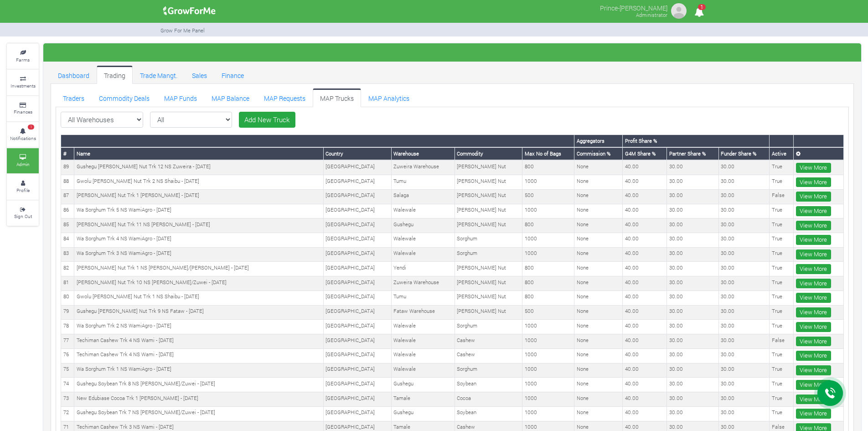 This screenshot has height=431, width=868. What do you see at coordinates (68, 371) in the screenshot?
I see `td: 75` at bounding box center [68, 371].